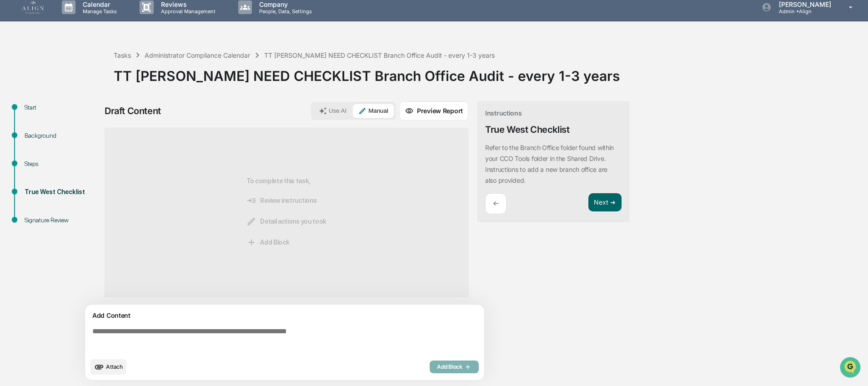 The image size is (868, 386). I want to click on img: Jack Rasmussen, so click(16, 147).